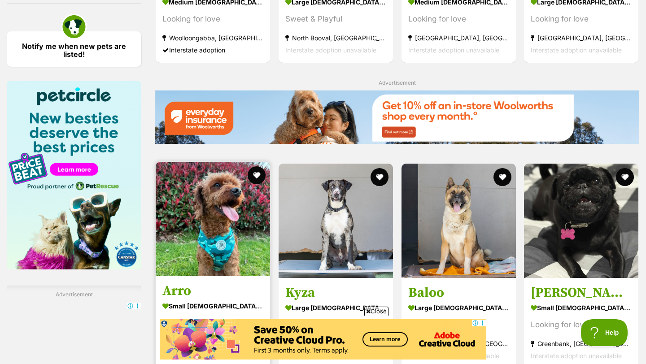 The image size is (646, 364). Describe the element at coordinates (458, 293) in the screenshot. I see `h3: Baloo` at that location.